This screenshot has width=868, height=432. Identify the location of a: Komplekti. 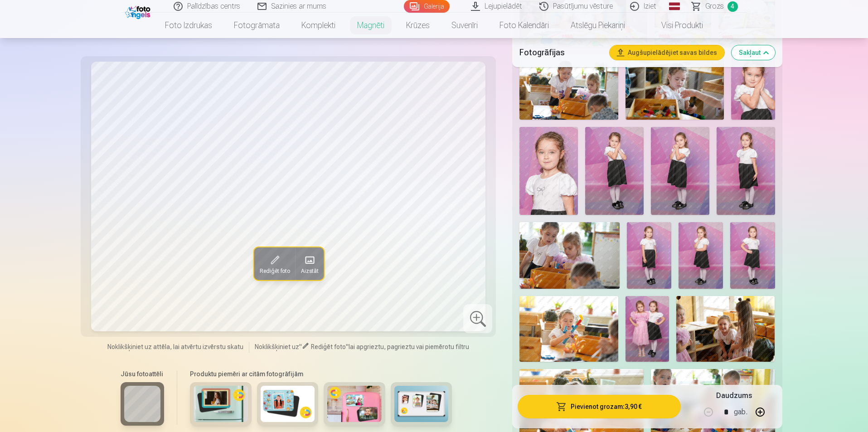
(318, 25).